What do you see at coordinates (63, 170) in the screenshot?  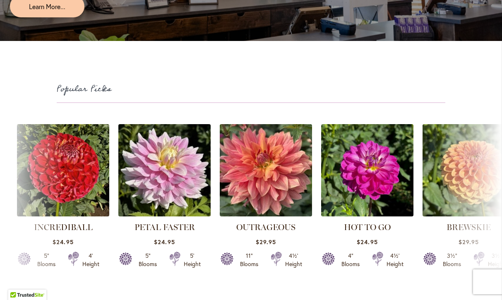 I see `a: Incrediball` at bounding box center [63, 170].